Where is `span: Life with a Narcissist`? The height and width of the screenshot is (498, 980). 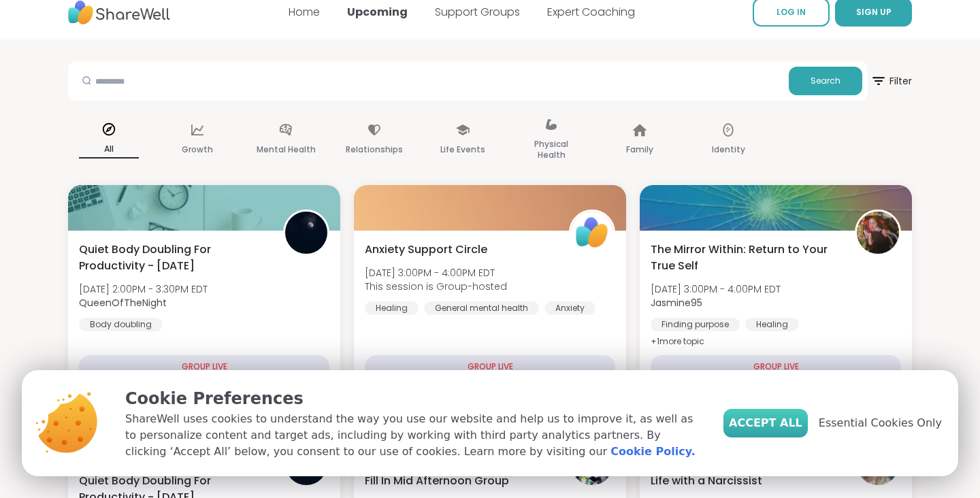 span: Life with a Narcissist is located at coordinates (707, 481).